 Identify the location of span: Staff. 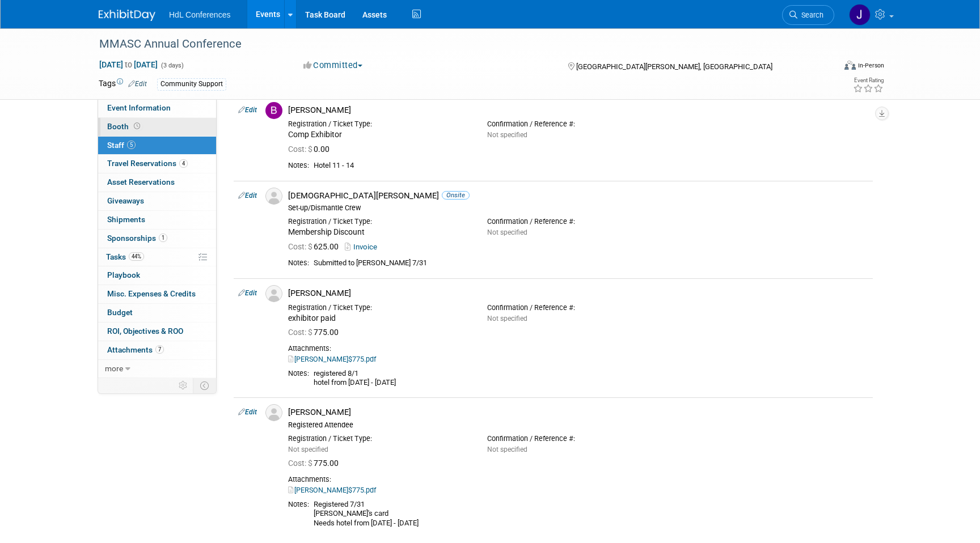
(122, 145).